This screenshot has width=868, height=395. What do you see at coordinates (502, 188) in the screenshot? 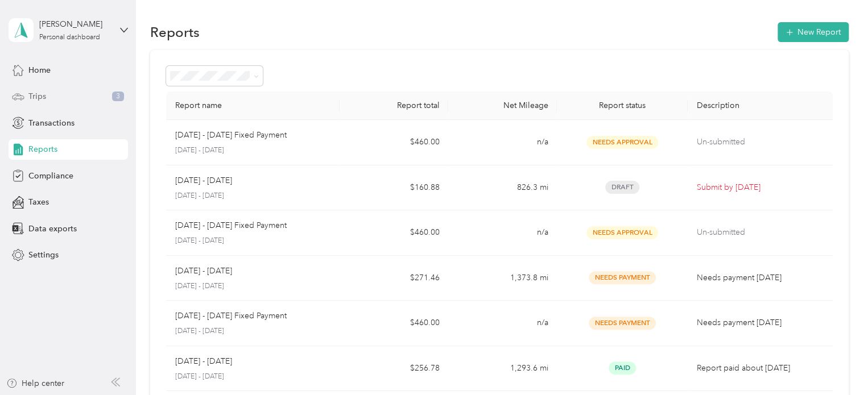
I see `td: 826.3 mi` at bounding box center [502, 188].